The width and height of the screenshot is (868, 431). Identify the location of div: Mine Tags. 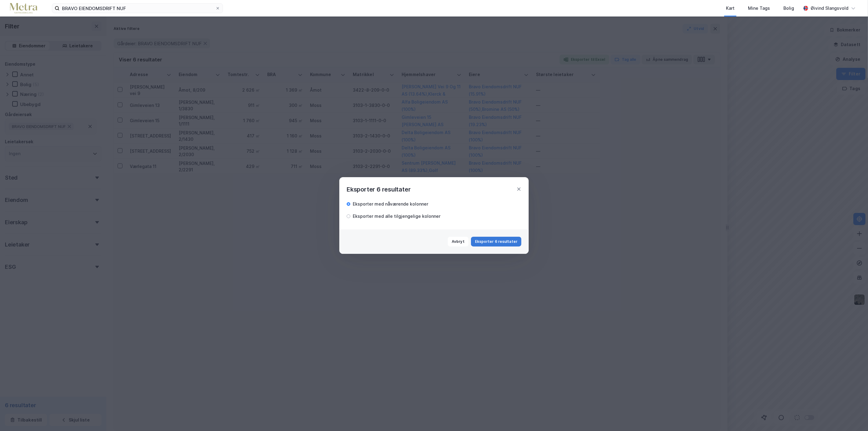
(759, 8).